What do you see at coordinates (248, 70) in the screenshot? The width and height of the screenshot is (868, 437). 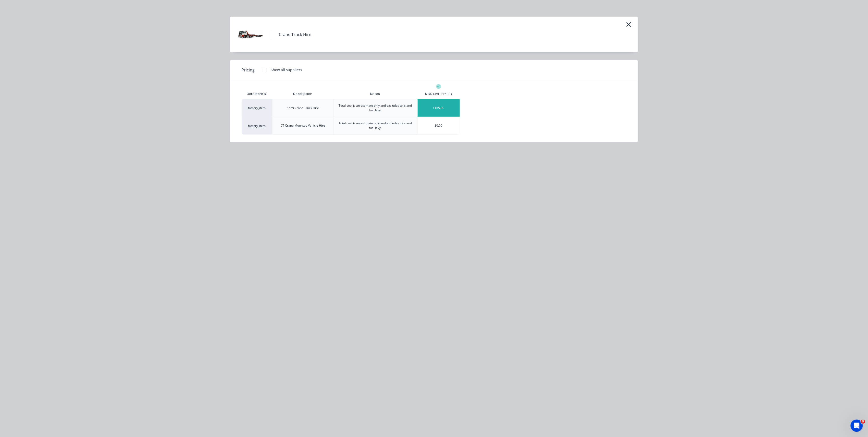 I see `span: Pricing` at bounding box center [248, 70].